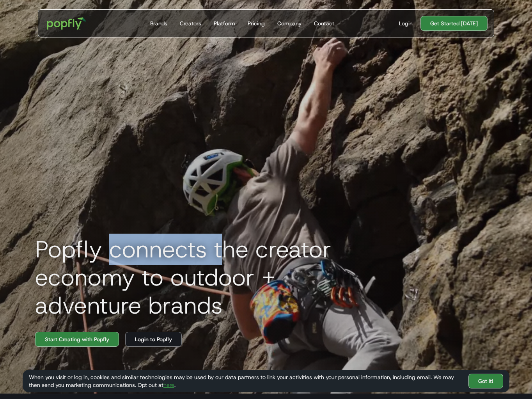 The image size is (532, 399). I want to click on div: Platform, so click(224, 23).